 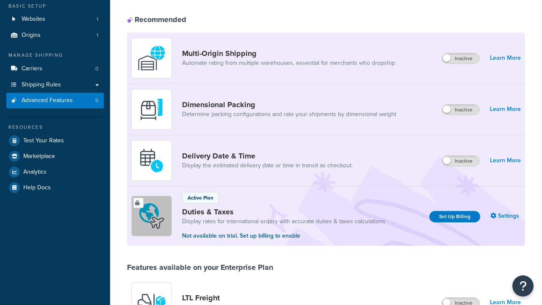 I want to click on p: Active Plan, so click(x=200, y=198).